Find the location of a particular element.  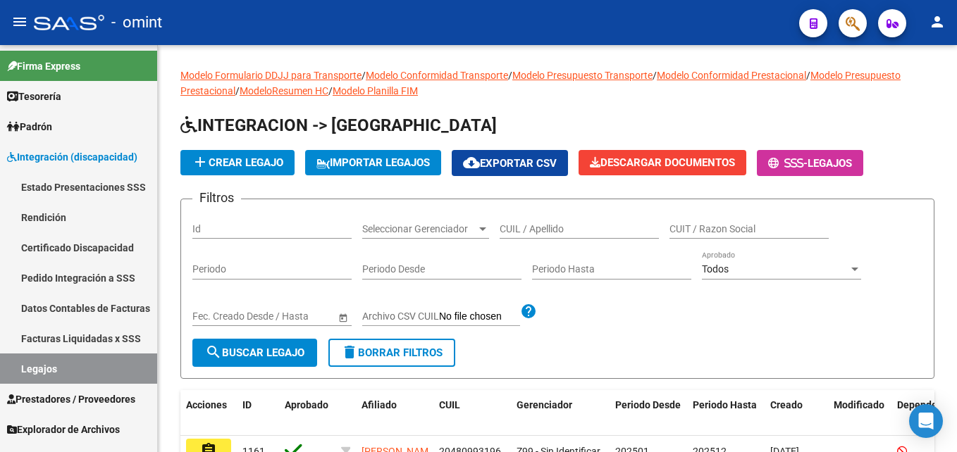

mat-icon: help is located at coordinates (528, 311).